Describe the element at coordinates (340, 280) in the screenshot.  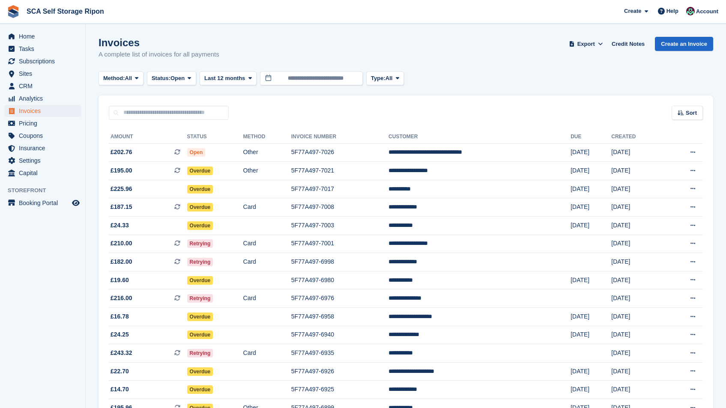
I see `td: 5F77A497-6980` at that location.